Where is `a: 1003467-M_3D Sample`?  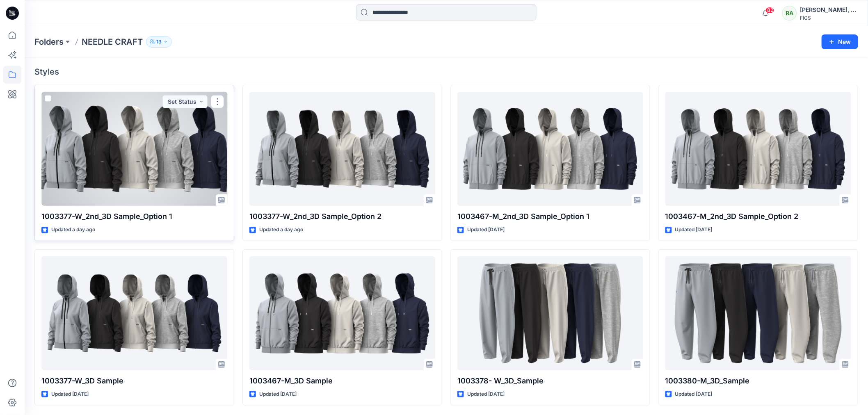
a: 1003467-M_3D Sample is located at coordinates (342, 314).